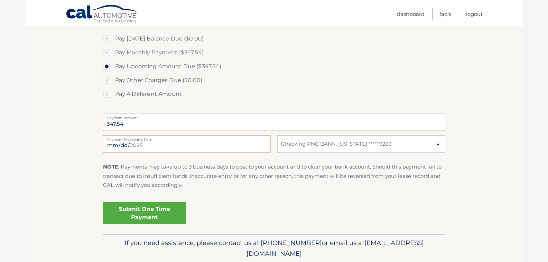  What do you see at coordinates (274, 80) in the screenshot?
I see `label: Pay Other Charges Due ($0.00)` at bounding box center [274, 80].